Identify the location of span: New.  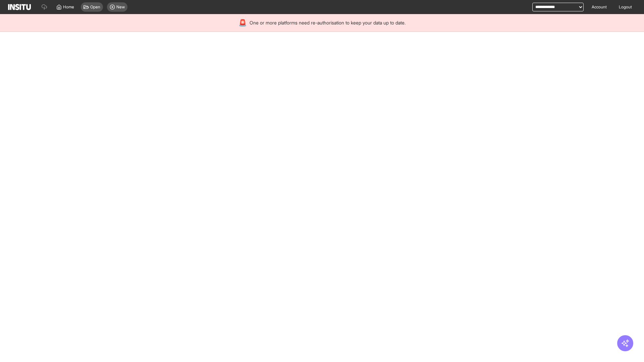
(120, 7).